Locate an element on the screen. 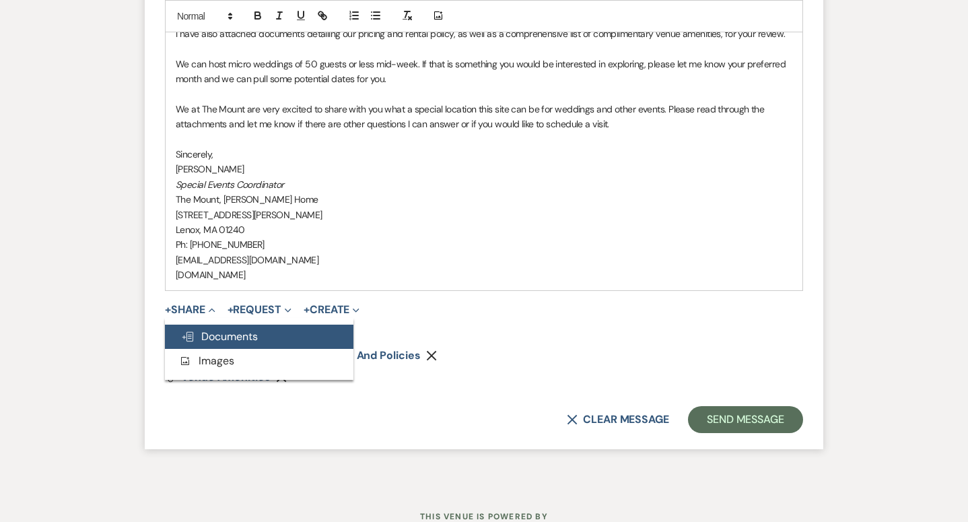 The height and width of the screenshot is (522, 968). button: Create is located at coordinates (331, 310).